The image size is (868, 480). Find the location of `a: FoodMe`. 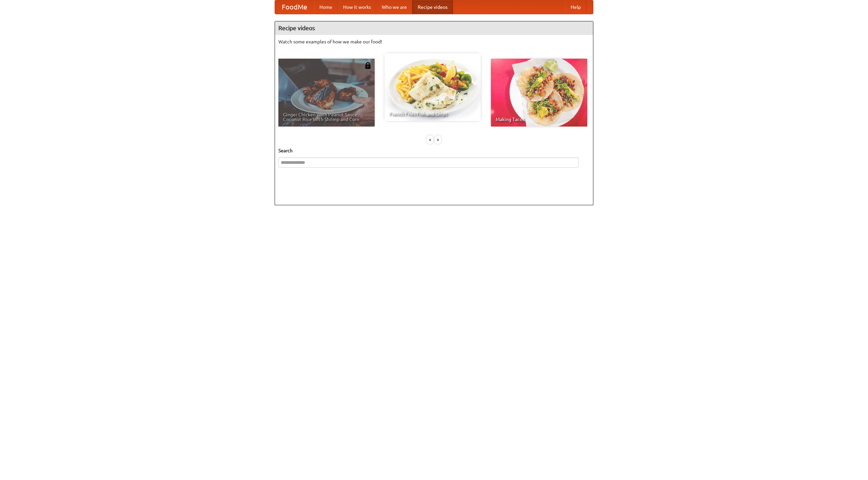

a: FoodMe is located at coordinates (295, 7).